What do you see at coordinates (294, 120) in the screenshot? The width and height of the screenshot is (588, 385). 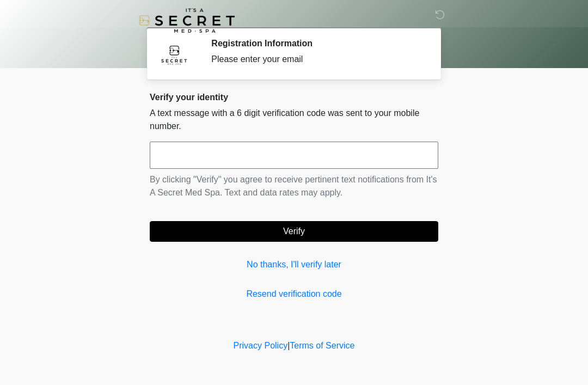 I see `p: A text message with a 6 digit verification code was sent to your mobile number.` at bounding box center [294, 120].